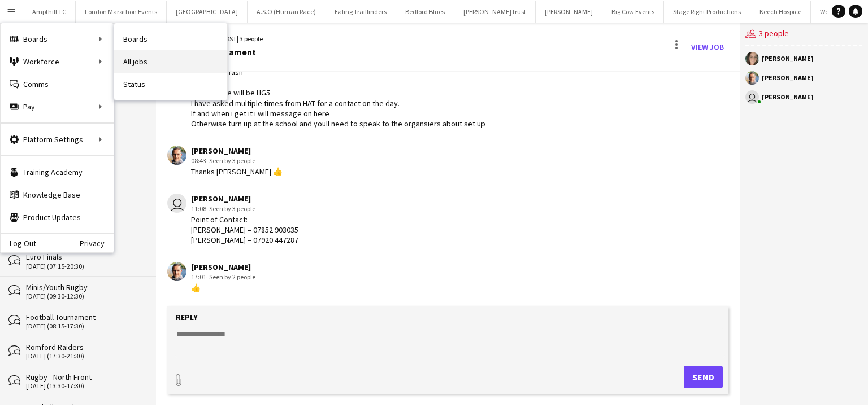  What do you see at coordinates (57, 84) in the screenshot?
I see `a: Comms` at bounding box center [57, 84].